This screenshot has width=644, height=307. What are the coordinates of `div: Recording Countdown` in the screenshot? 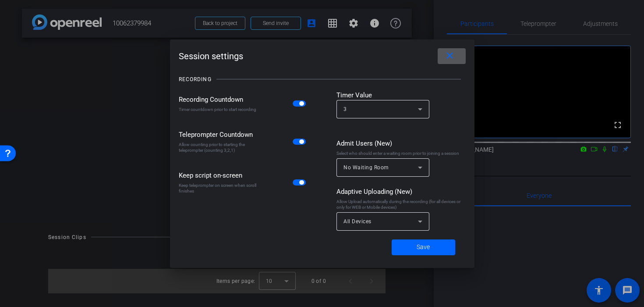 It's located at (219, 100).